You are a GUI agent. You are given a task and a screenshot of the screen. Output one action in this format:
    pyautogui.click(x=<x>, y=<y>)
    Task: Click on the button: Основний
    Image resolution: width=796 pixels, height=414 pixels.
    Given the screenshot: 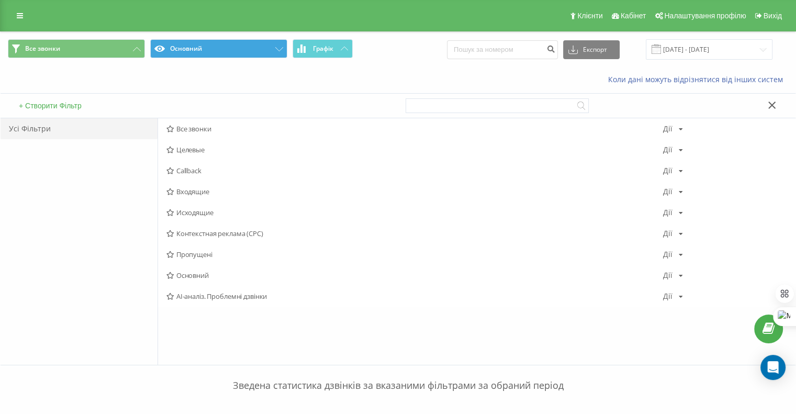 What is the action you would take?
    pyautogui.click(x=219, y=49)
    